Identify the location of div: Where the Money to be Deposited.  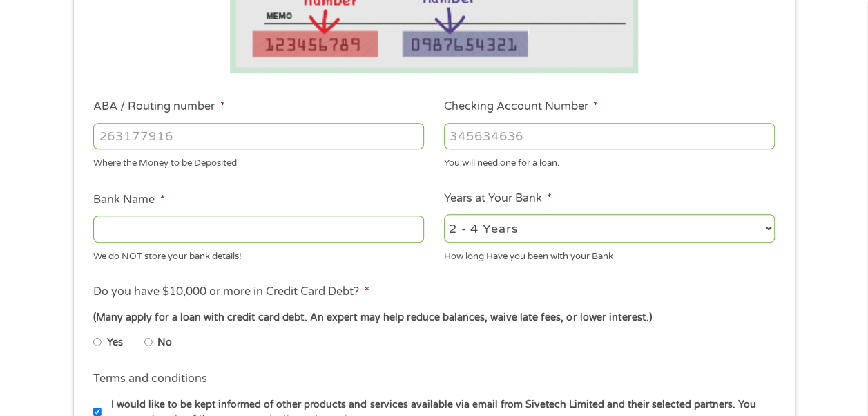
(258, 161).